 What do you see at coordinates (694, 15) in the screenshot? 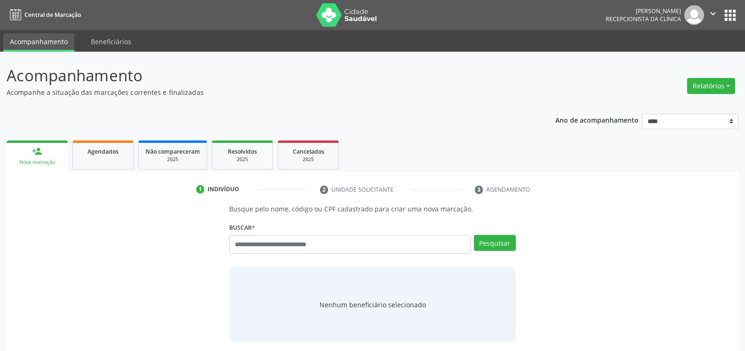
I see `img: img` at bounding box center [694, 15].